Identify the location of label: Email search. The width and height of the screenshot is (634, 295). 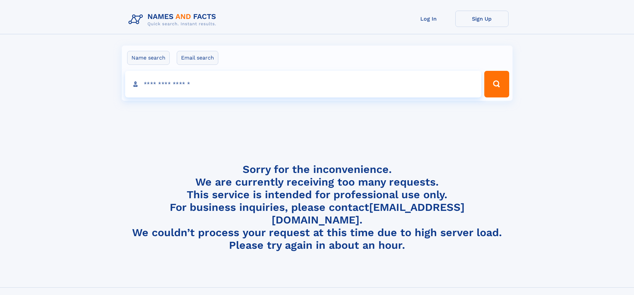
(197, 58).